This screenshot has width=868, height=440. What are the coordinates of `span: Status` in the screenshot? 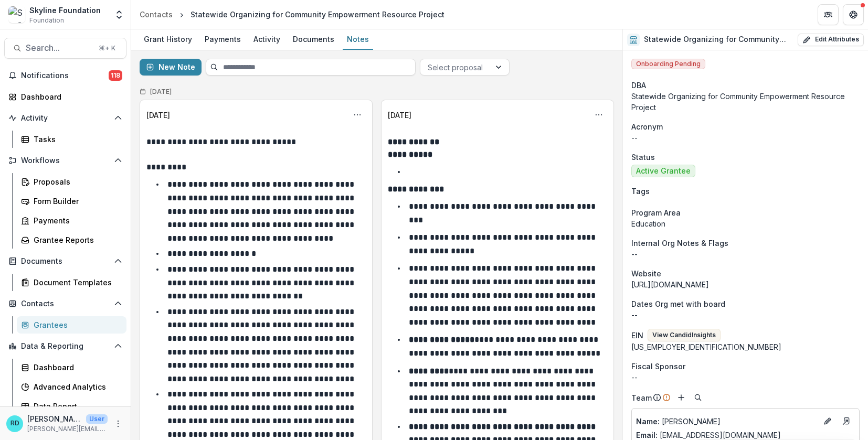 It's located at (643, 157).